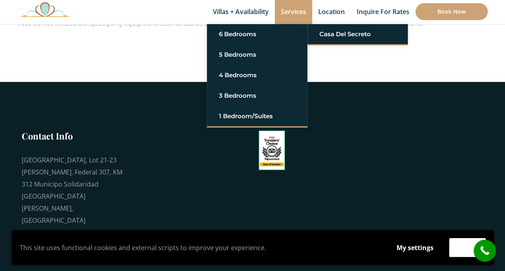 The image size is (505, 271). I want to click on i: call, so click(485, 250).